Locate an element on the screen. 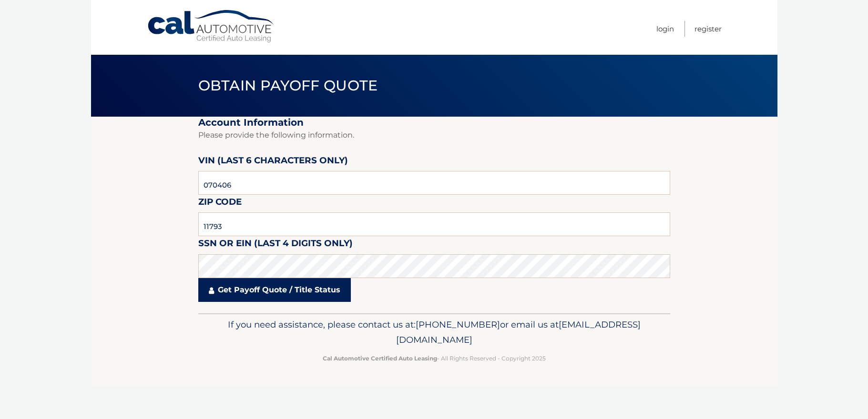  label: SSN or EIN (last 4 digits only) is located at coordinates (275, 245).